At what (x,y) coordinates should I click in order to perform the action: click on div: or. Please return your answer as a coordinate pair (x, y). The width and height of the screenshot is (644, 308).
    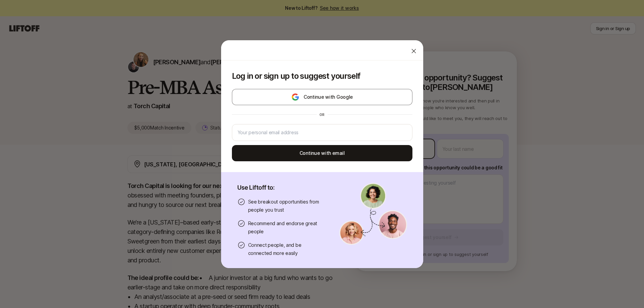
    Looking at the image, I should click on (322, 115).